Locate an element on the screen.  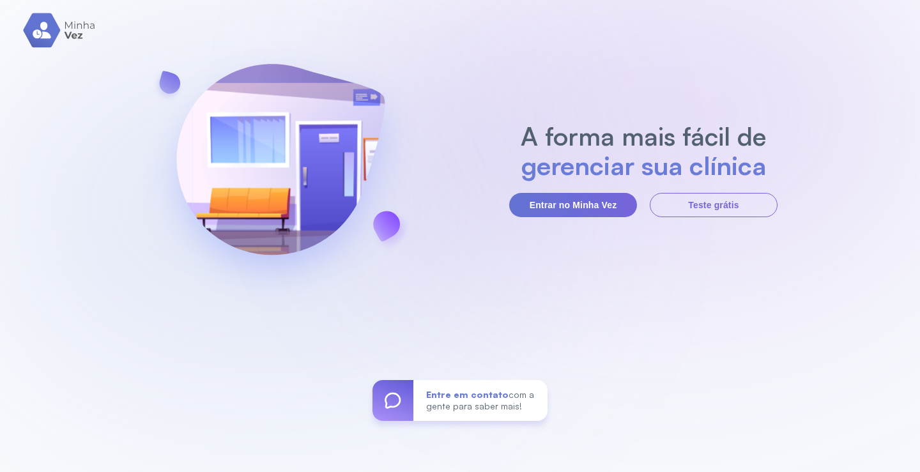
div: com a gente para saber mais! is located at coordinates (481, 401).